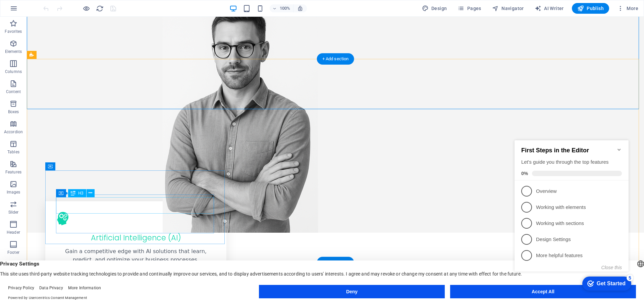 This screenshot has height=305, width=644. What do you see at coordinates (14, 253) in the screenshot?
I see `p: Footer` at bounding box center [14, 253].